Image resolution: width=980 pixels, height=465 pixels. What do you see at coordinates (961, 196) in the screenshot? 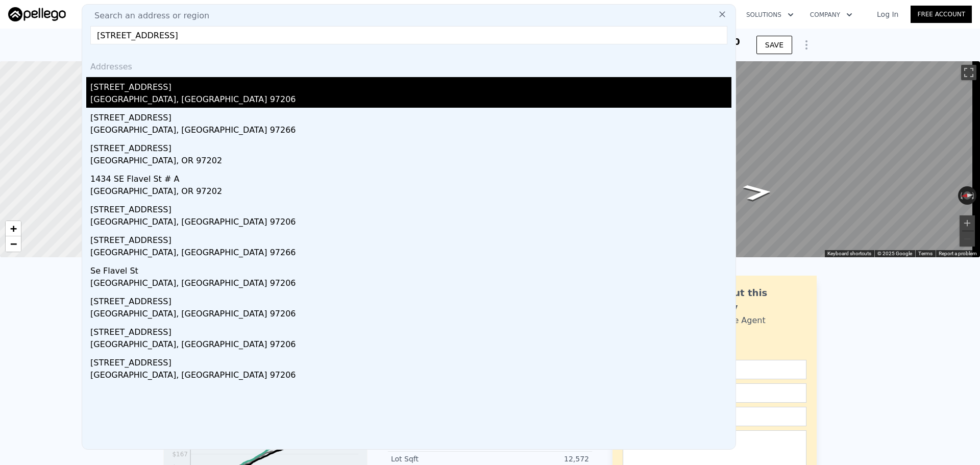
I see `button: Rotate counterclockwise` at bounding box center [961, 196].